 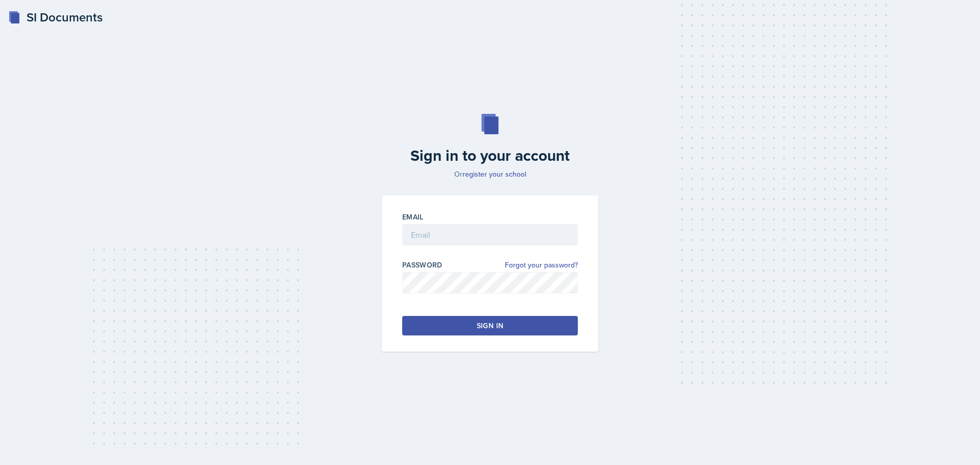 I want to click on a: register your school, so click(x=494, y=174).